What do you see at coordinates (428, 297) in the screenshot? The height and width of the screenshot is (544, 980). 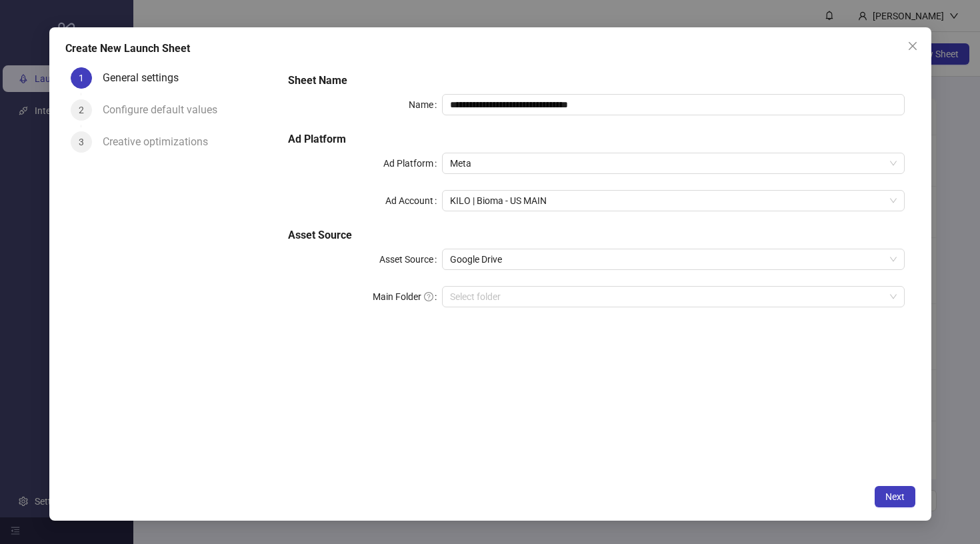 I see `span: question-circle` at bounding box center [428, 297].